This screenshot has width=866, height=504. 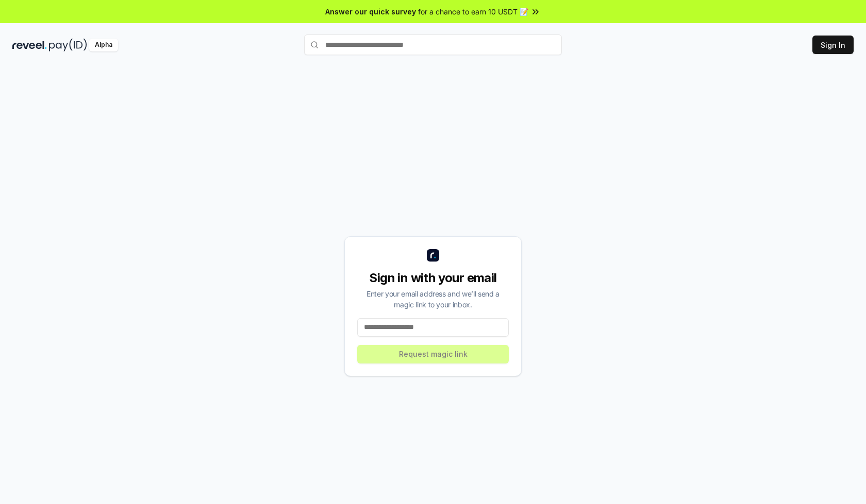 What do you see at coordinates (433, 255) in the screenshot?
I see `img: logo_small` at bounding box center [433, 255].